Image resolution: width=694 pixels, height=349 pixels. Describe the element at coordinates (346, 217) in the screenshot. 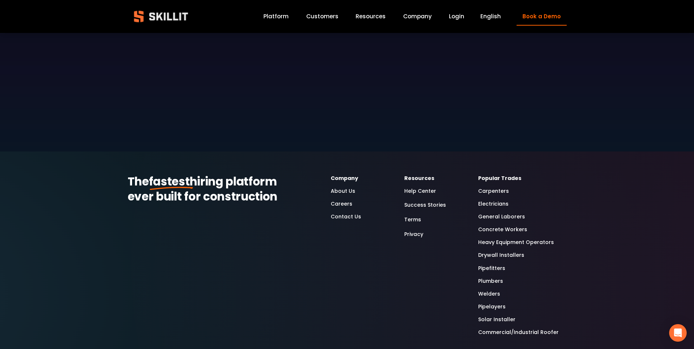

I see `a: Contact Us` at that location.